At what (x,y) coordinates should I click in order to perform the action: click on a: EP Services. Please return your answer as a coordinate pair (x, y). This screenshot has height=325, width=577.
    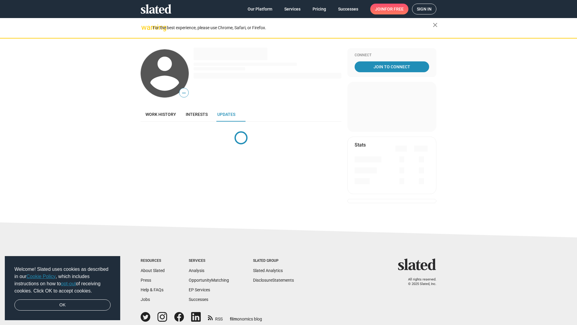
    Looking at the image, I should click on (199, 289).